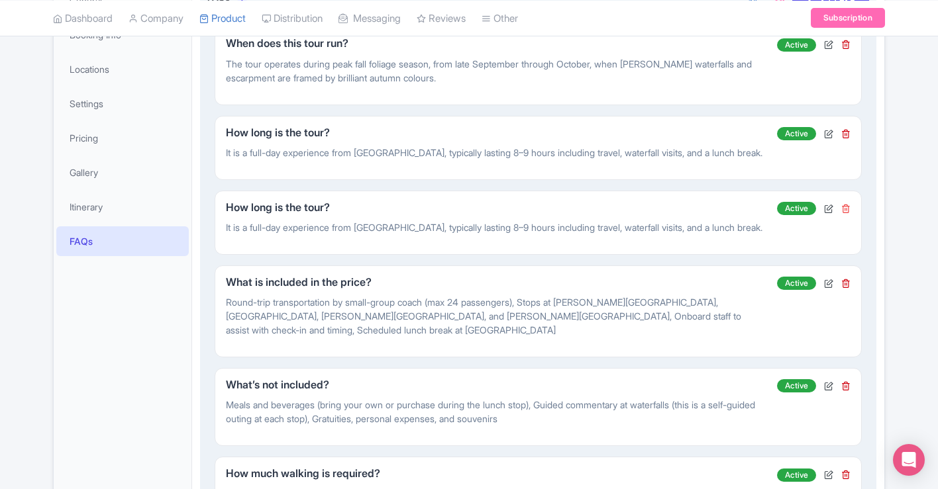 The image size is (938, 489). I want to click on a: Gallery, so click(123, 172).